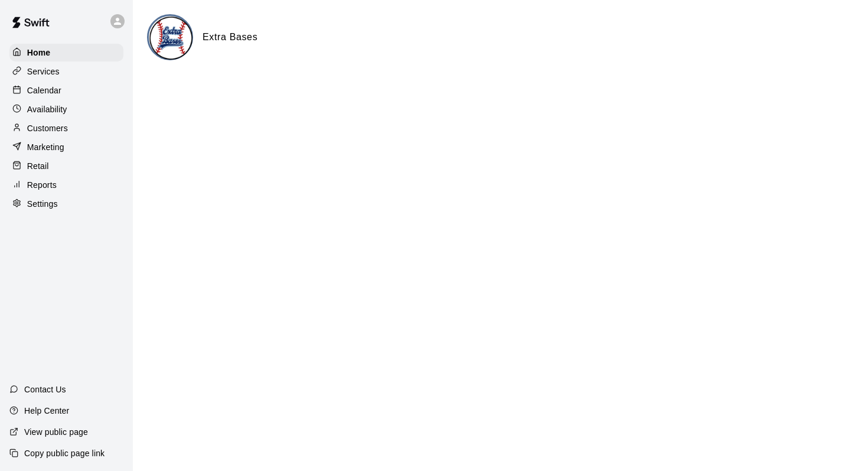 This screenshot has width=868, height=471. What do you see at coordinates (66, 185) in the screenshot?
I see `div: Reports` at bounding box center [66, 185].